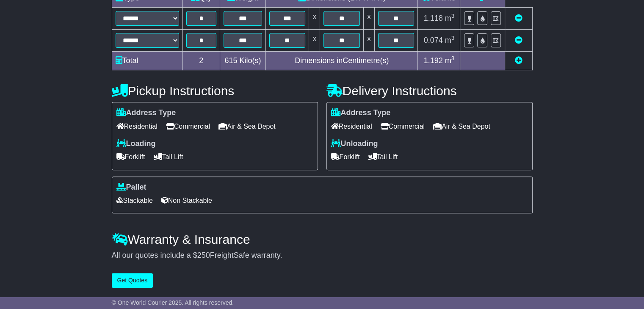 This screenshot has height=309, width=644. Describe the element at coordinates (518, 61) in the screenshot. I see `a: Add new item` at that location.